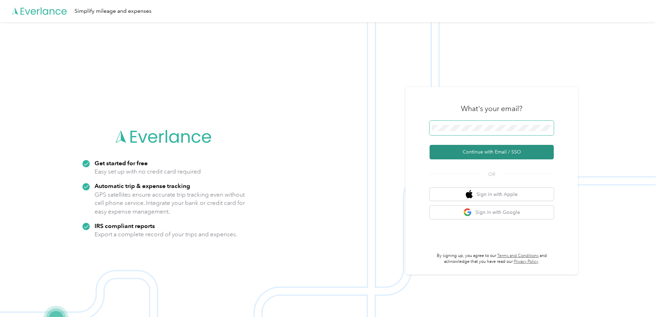 This screenshot has width=659, height=317. What do you see at coordinates (526, 261) in the screenshot?
I see `a: Privacy Policy` at bounding box center [526, 261].